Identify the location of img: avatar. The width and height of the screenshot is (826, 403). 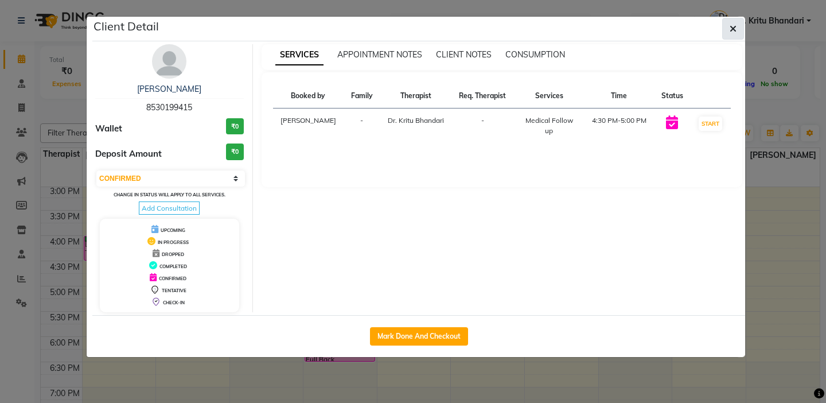
(169, 61).